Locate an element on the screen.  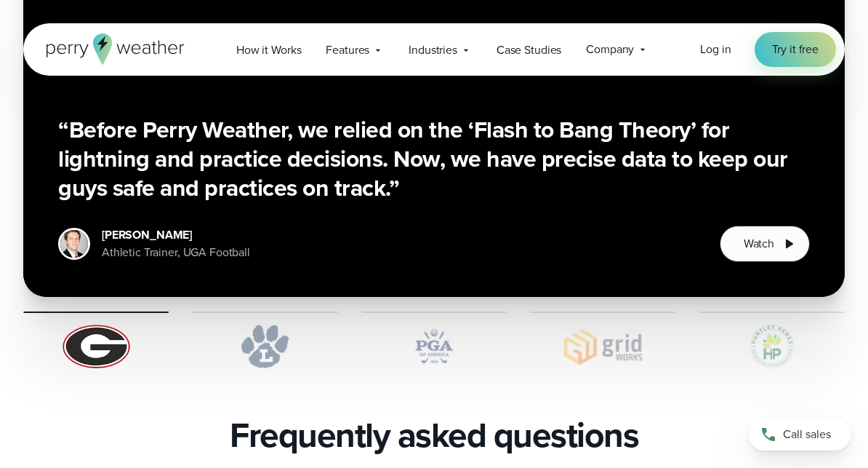
a: Log in is located at coordinates (716, 49).